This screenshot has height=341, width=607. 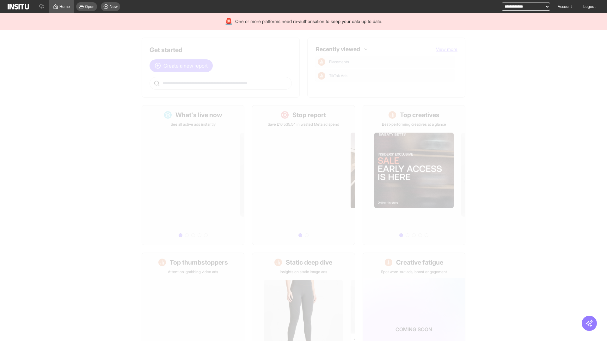 What do you see at coordinates (309, 22) in the screenshot?
I see `span: One or more platforms need re-authorisation to keep your data up to date.` at bounding box center [309, 22].